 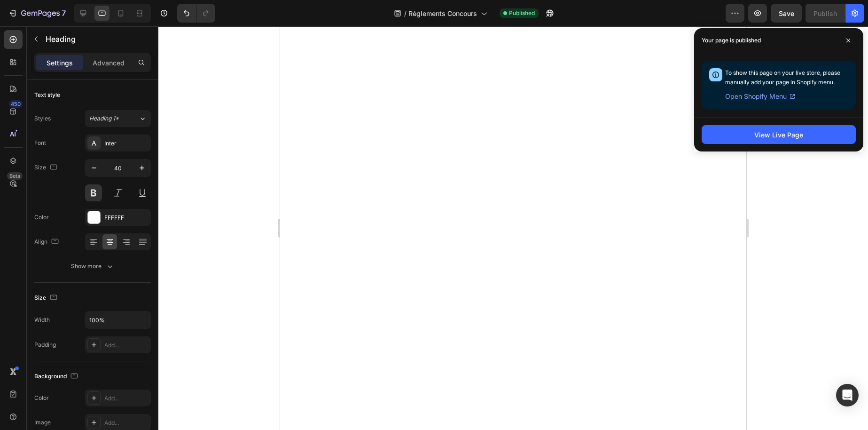 I want to click on span: To show this page on your live store, please manually add your page in Shopify menu., so click(x=783, y=77).